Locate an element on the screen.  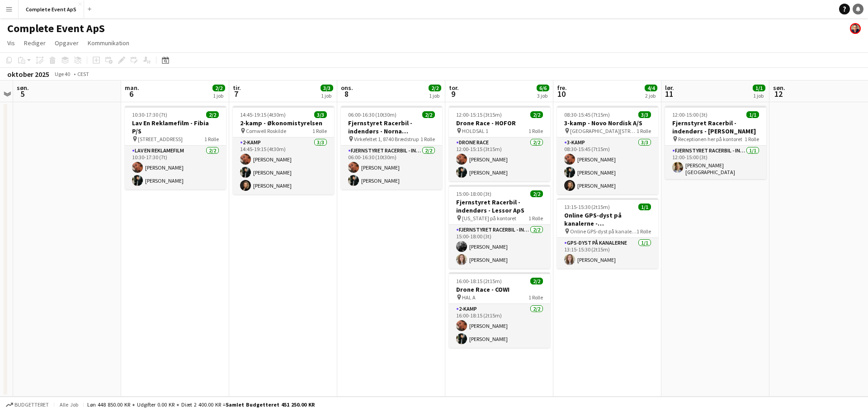
h3: 3-kamp - Novo Nordisk A/S is located at coordinates (608, 123).